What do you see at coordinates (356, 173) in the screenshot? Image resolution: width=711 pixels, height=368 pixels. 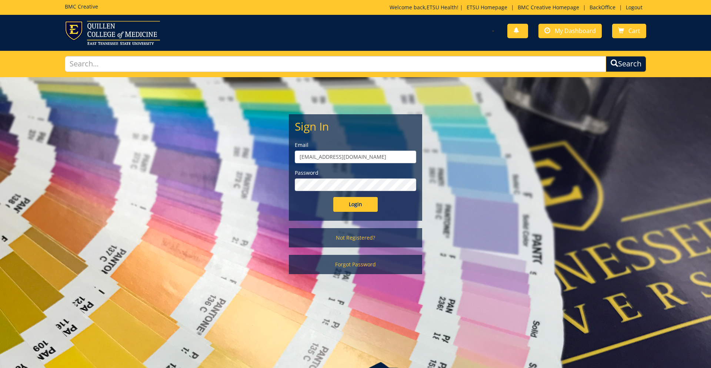 I see `label: Password` at bounding box center [356, 173].